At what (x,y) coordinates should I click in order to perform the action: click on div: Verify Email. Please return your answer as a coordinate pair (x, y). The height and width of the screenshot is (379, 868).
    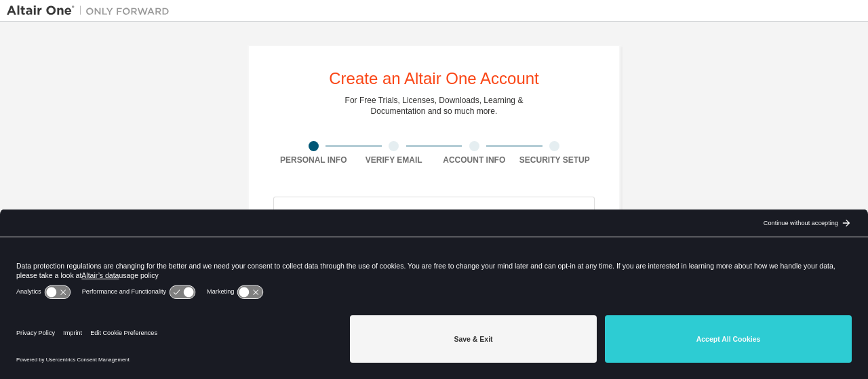
    Looking at the image, I should click on (394, 160).